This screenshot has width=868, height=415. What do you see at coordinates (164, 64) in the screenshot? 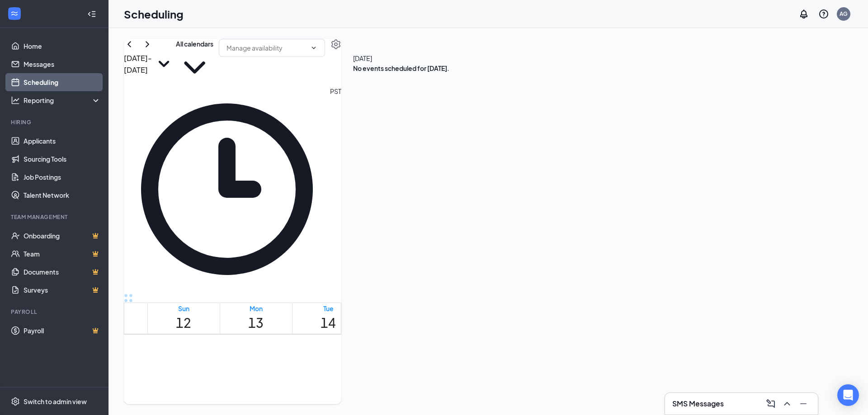
I see `svg: SmallChevronDown` at bounding box center [164, 64].